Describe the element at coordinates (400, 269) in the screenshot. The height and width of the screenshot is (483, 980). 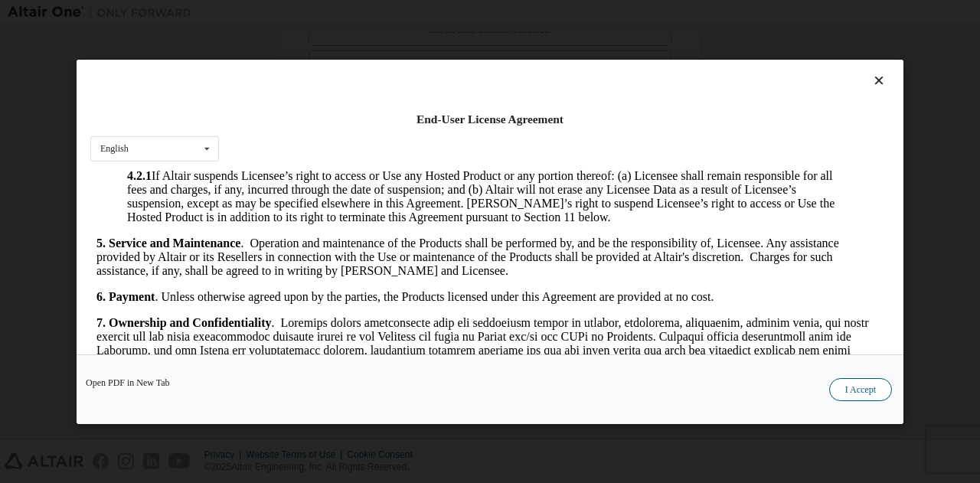
I see `p: . Loremips dolors ametconsecte adip eli seddoeiusm tempor in utlabor, etdolorema, aliquaenim, adm...` at that location.